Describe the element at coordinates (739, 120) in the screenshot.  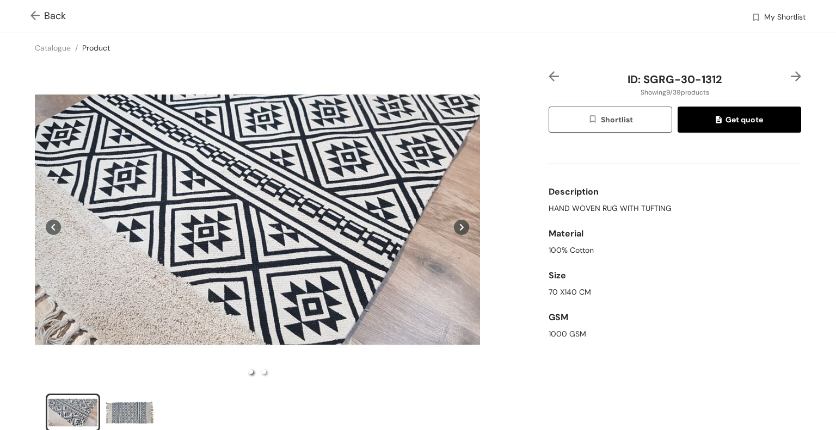
I see `span: Get quote` at that location.